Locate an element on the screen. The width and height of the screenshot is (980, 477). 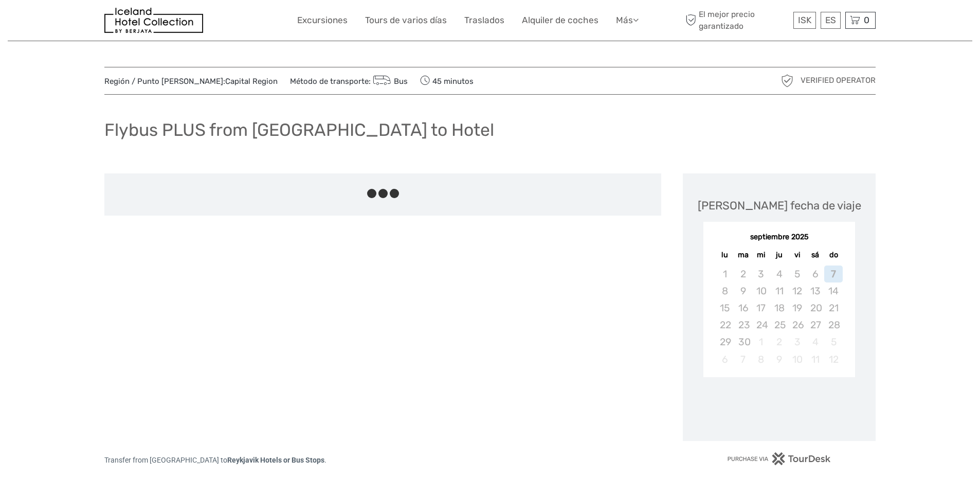
div: Not available domingo, 5 de octubre de 2025 is located at coordinates (833, 341).